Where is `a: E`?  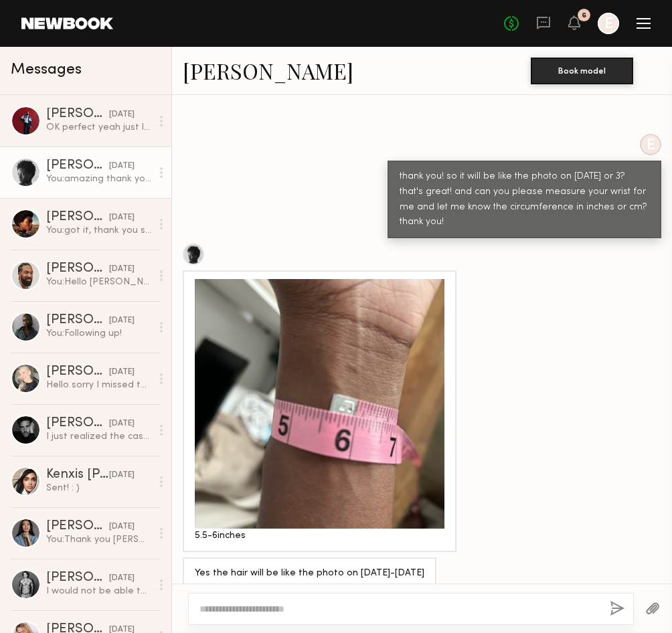
a: E is located at coordinates (608, 24).